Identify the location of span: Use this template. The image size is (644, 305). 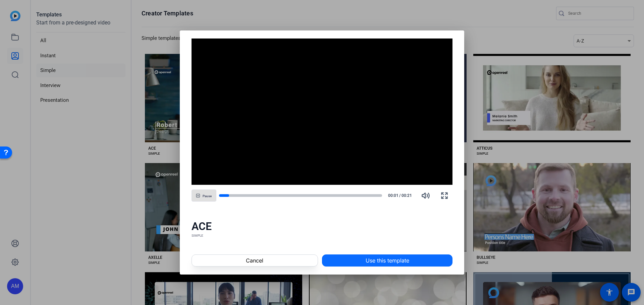
(387, 261).